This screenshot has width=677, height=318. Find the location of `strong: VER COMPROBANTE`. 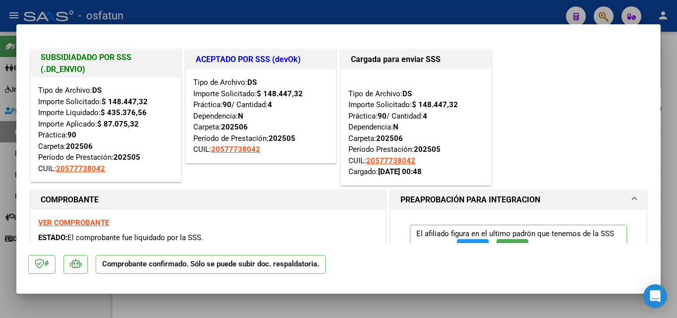

strong: VER COMPROBANTE is located at coordinates (73, 223).